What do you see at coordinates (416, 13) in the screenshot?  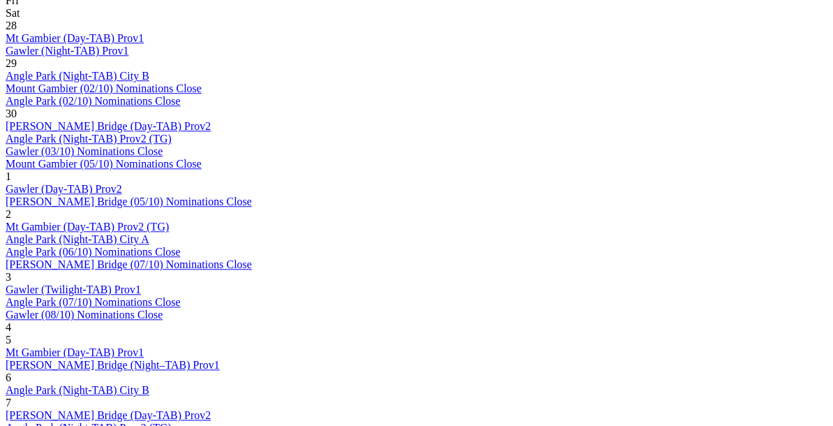 I see `div: Sat` at bounding box center [416, 13].